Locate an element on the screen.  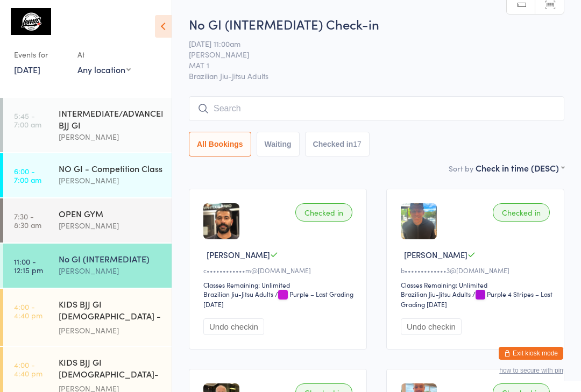
button: Waiting is located at coordinates (278, 144).